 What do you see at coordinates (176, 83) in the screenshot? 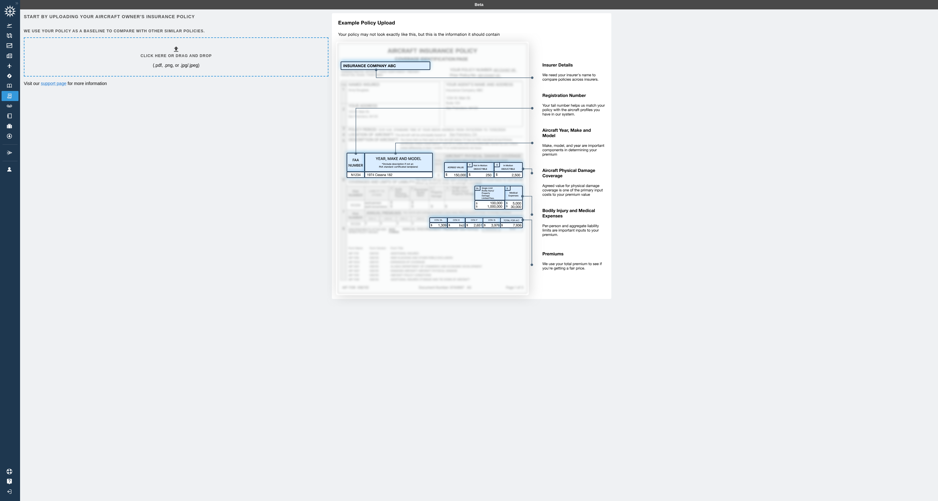
I see `p: Visit our for more information` at bounding box center [176, 83].